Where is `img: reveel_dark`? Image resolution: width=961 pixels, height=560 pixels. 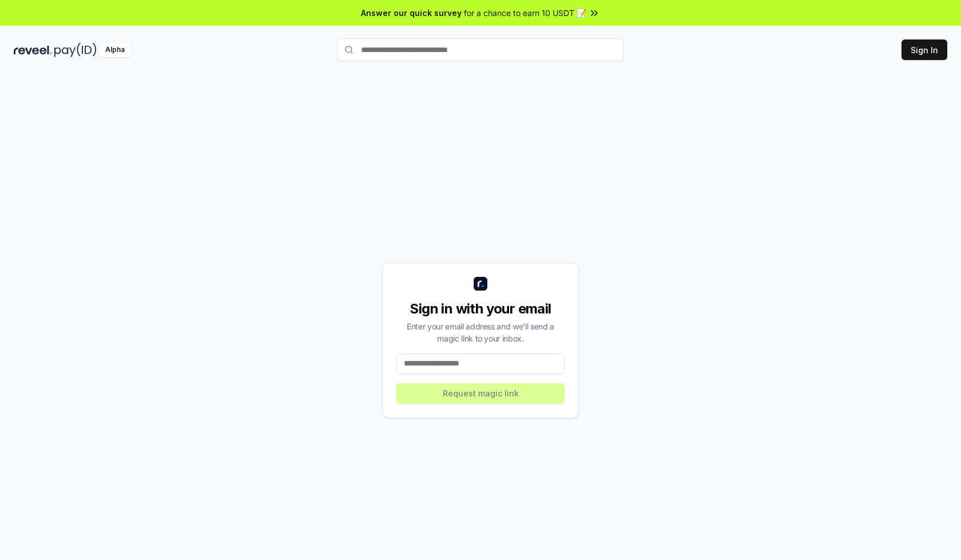
img: reveel_dark is located at coordinates (32, 50).